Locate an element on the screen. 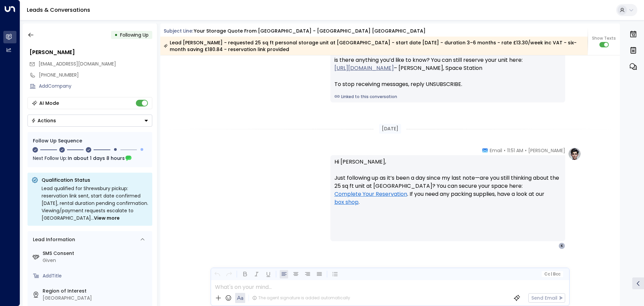 Image resolution: width=644 pixels, height=306 pixels. label: Region of Interest is located at coordinates (96, 291).